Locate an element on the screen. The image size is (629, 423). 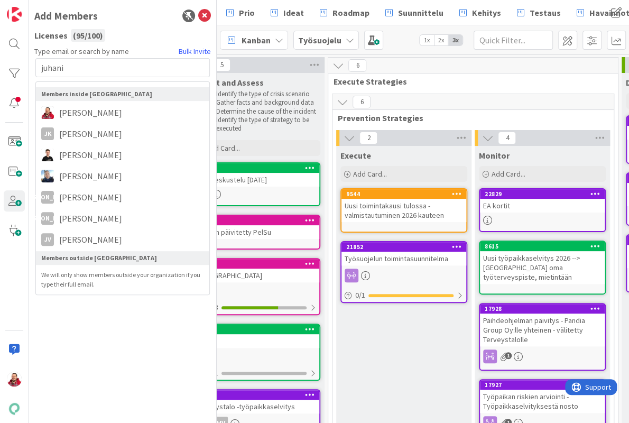
div: Työpaikan riskien arviointi - Työpaikkaselvityksestä nosto is located at coordinates (542, 401).